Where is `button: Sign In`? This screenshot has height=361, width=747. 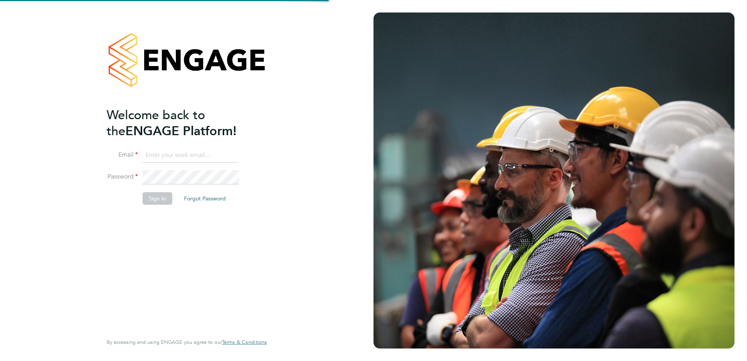
button: Sign In is located at coordinates (157, 199).